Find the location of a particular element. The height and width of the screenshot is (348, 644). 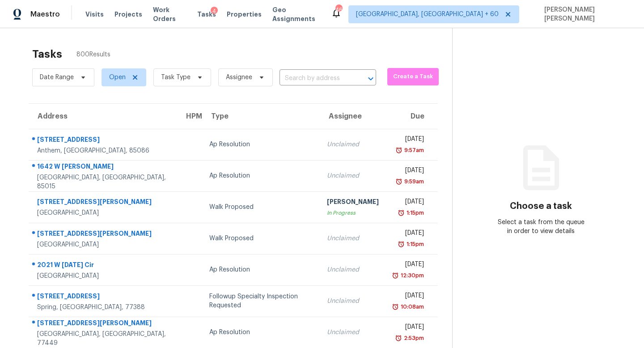

input: Search by address is located at coordinates (316, 78).